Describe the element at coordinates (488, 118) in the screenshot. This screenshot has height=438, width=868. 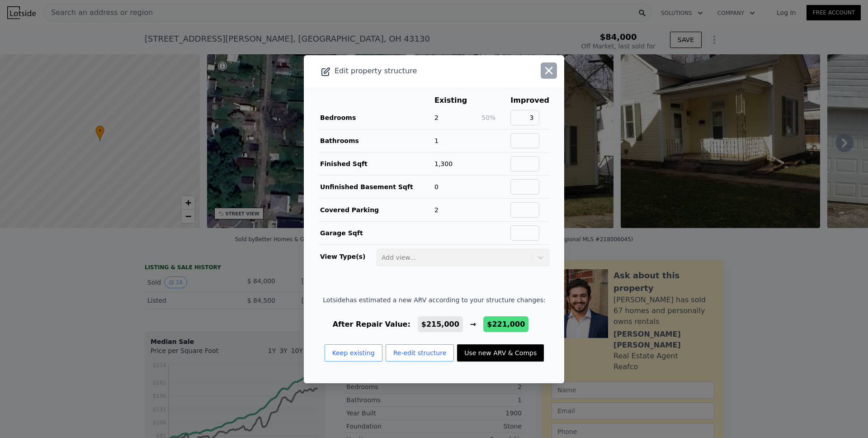
I see `span: 50%` at that location.